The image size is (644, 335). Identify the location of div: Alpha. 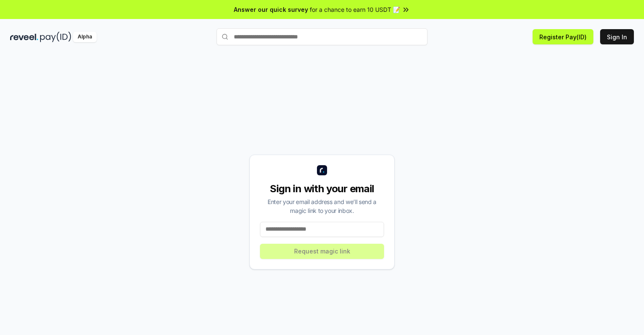
(85, 37).